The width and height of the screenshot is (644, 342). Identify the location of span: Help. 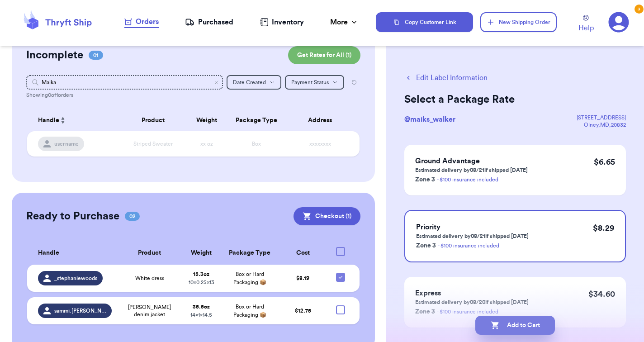
(586, 28).